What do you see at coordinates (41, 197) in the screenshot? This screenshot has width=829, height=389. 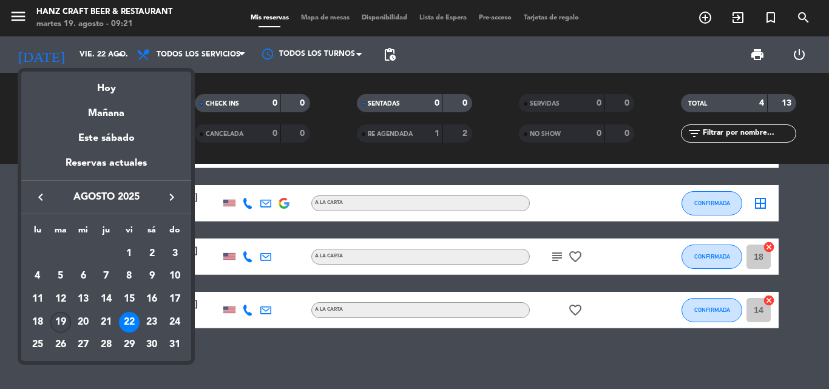 I see `i: keyboard_arrow_left` at bounding box center [41, 197].